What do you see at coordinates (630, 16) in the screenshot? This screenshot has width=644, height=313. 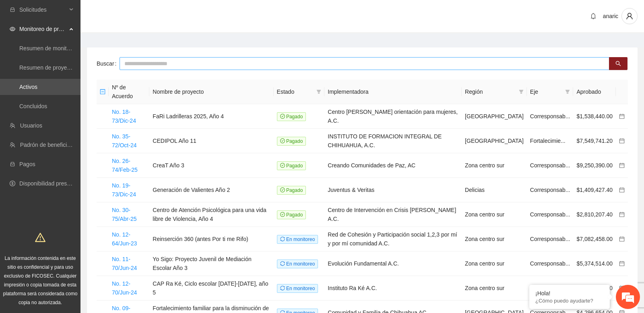 I see `button: user` at bounding box center [630, 16].